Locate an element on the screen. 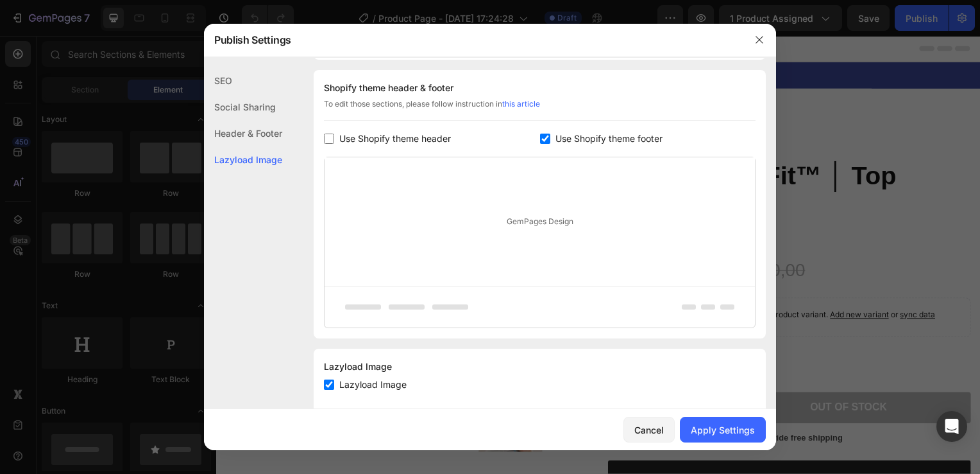 This screenshot has height=474, width=980. p: Setup options like colors, sizes with product variant. is located at coordinates (576, 281).